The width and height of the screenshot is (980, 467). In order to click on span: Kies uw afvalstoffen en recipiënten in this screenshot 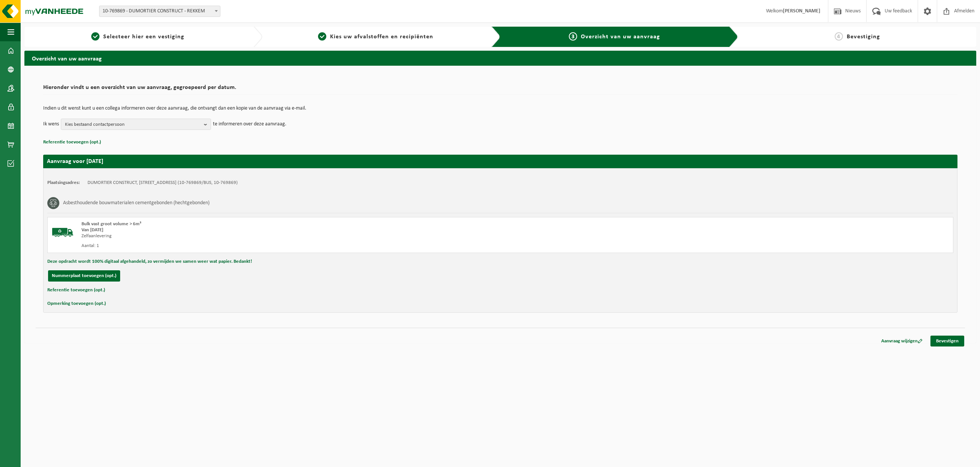, I will do `click(382, 37)`.